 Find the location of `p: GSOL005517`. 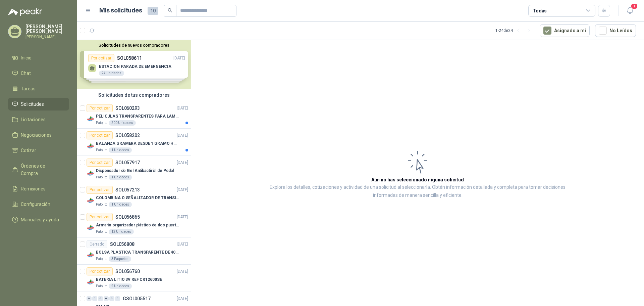

p: GSOL005517 is located at coordinates (136, 299).